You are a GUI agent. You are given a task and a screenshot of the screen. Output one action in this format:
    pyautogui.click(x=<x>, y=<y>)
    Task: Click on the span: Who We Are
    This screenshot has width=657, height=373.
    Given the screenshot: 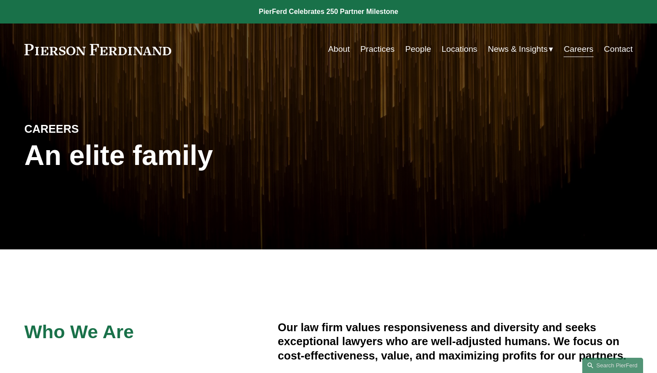 What is the action you would take?
    pyautogui.click(x=79, y=331)
    